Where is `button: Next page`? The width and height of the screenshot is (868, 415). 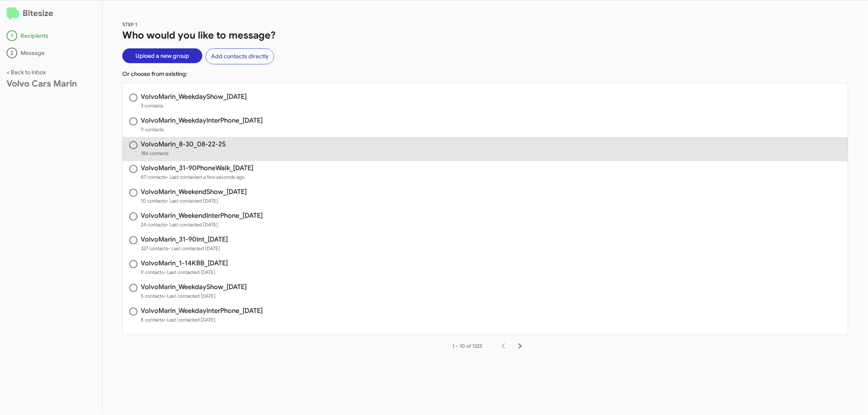 button: Next page is located at coordinates (520, 346).